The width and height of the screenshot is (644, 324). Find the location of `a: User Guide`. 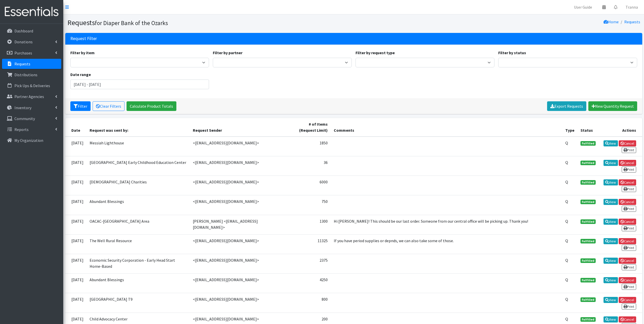

a: User Guide is located at coordinates (583, 7).